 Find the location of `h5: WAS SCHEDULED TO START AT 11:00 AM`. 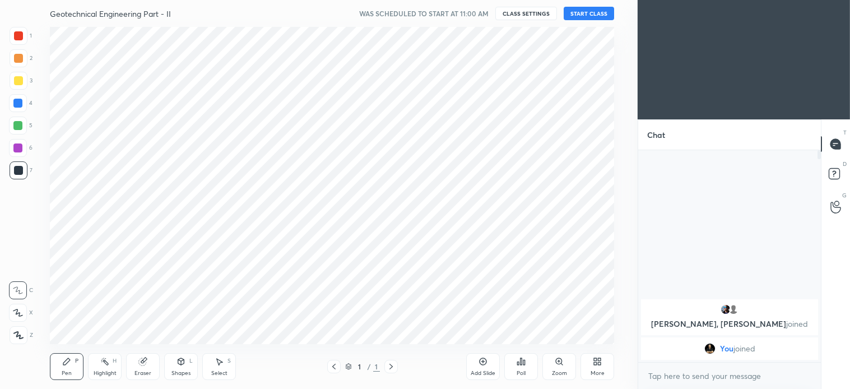

h5: WAS SCHEDULED TO START AT 11:00 AM is located at coordinates (424, 13).